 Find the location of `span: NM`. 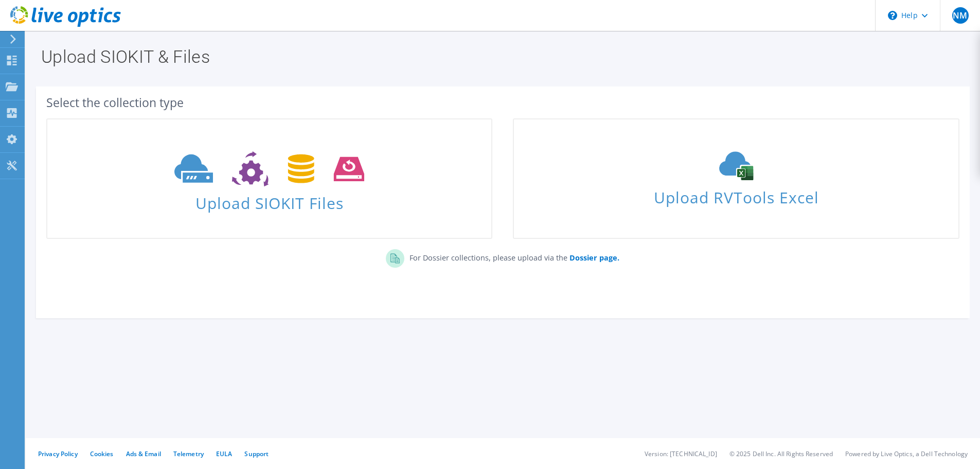

span: NM is located at coordinates (960, 16).